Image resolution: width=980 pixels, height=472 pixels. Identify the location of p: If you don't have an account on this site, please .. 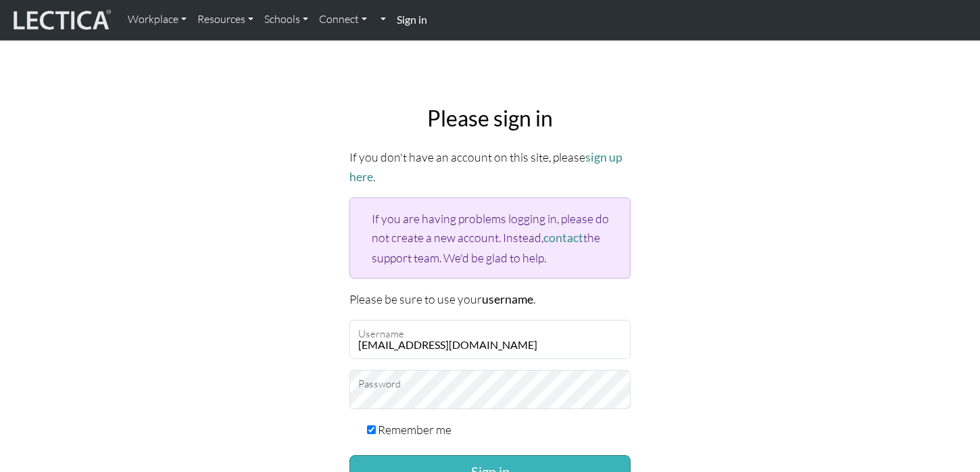
(490, 167).